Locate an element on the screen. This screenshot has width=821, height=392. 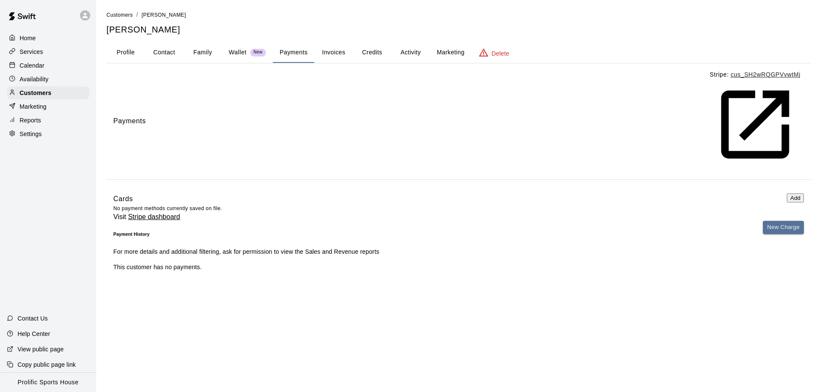
p: Settings is located at coordinates (31, 134).